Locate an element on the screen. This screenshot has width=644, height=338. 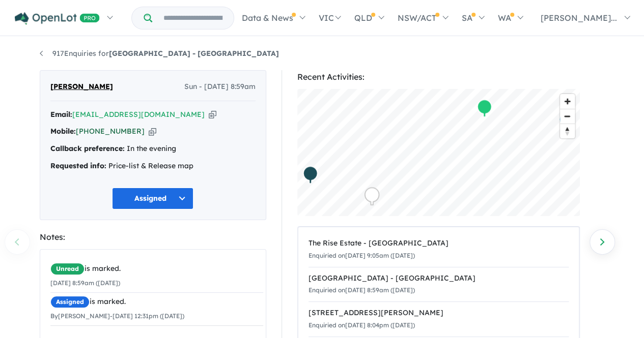
nav: breadcrumb is located at coordinates (322, 54).